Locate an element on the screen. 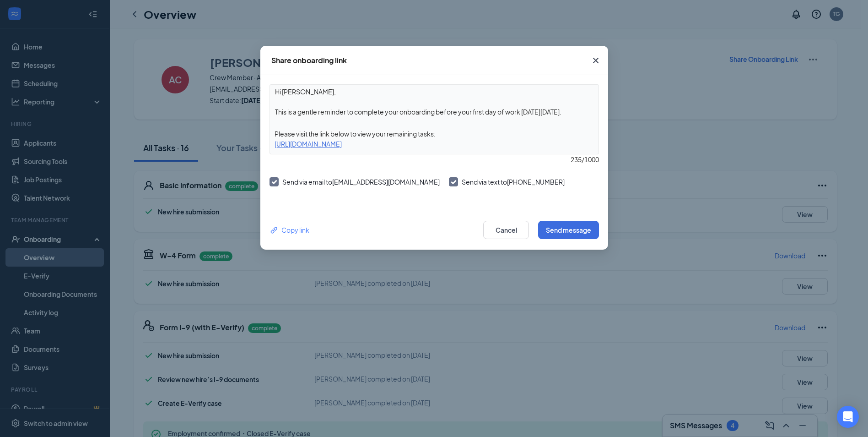 The width and height of the screenshot is (868, 437). button: Close is located at coordinates (596, 60).